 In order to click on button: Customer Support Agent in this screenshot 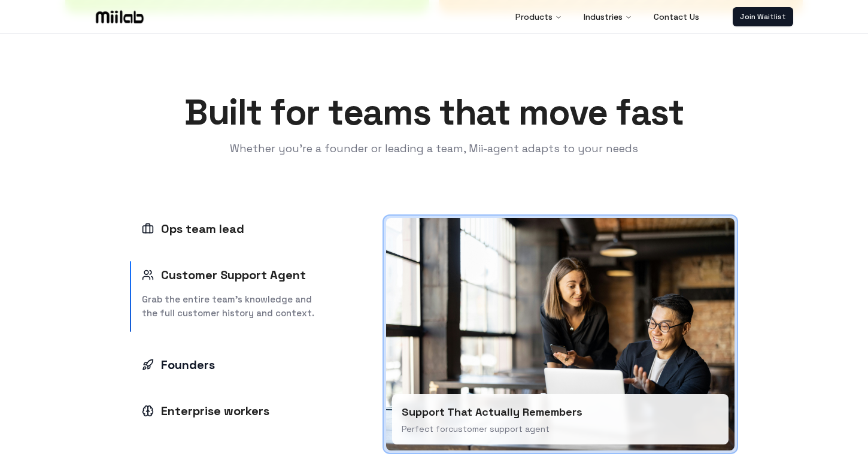, I will do `click(235, 274)`.